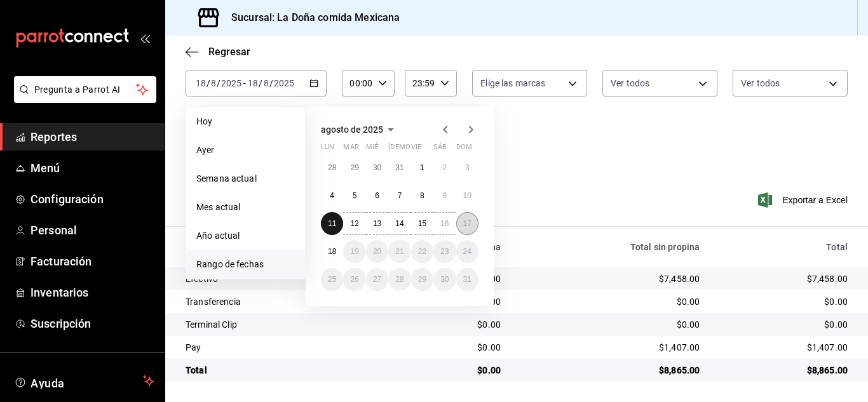  What do you see at coordinates (245, 178) in the screenshot?
I see `span: Semana actual` at bounding box center [245, 178].